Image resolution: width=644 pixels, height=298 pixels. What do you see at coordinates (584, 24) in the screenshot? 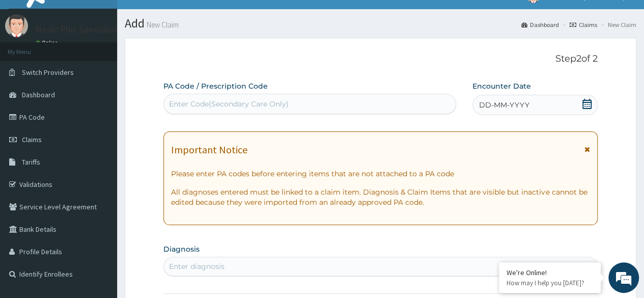
I see `a: Claims` at bounding box center [584, 24].